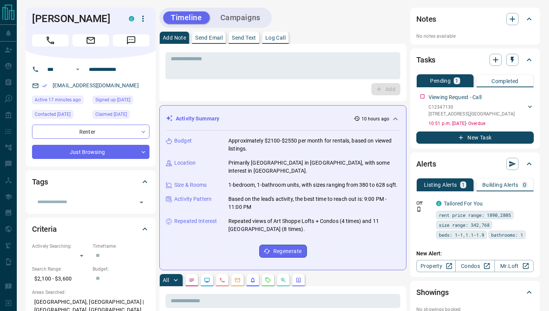 The height and width of the screenshot is (311, 549). What do you see at coordinates (44, 229) in the screenshot?
I see `h2: Criteria` at bounding box center [44, 229].